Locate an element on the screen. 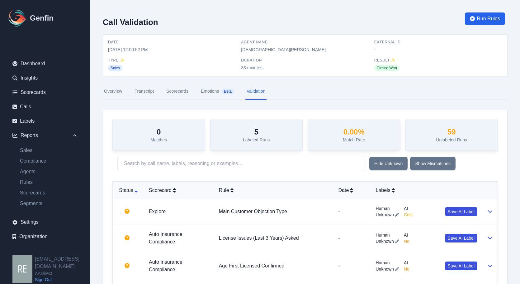 This screenshot has height=284, width=520. a: Compliance is located at coordinates (49, 161).